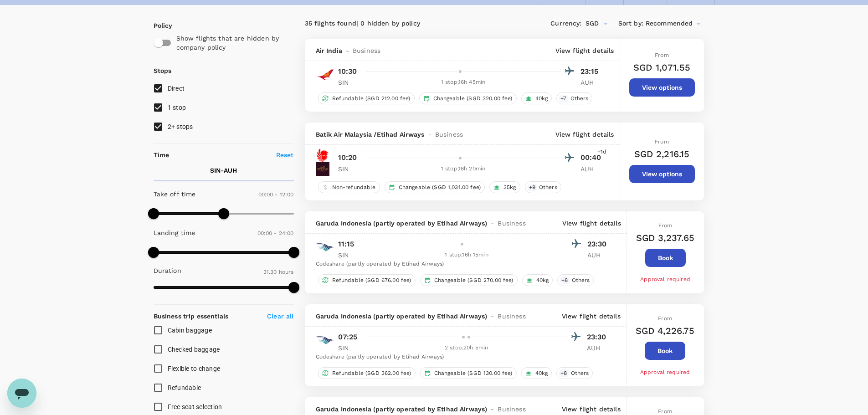  What do you see at coordinates (190, 330) in the screenshot?
I see `span: Cabin baggage` at bounding box center [190, 330].